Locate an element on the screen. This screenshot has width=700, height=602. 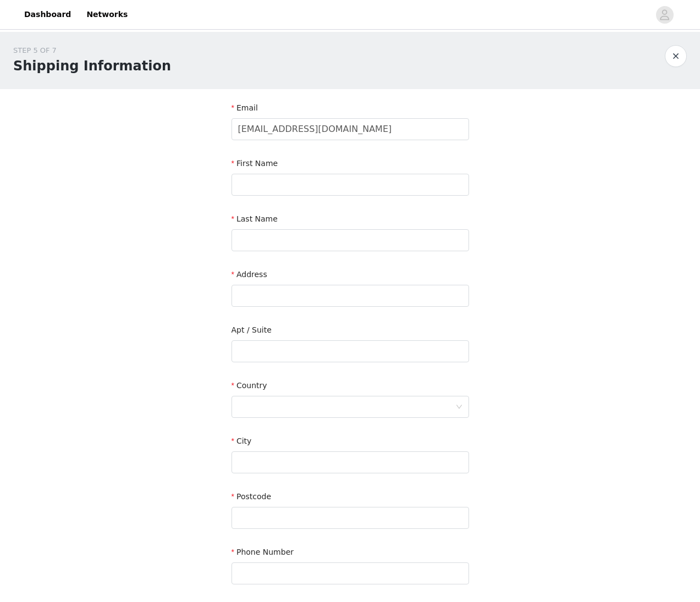
label: Last Name is located at coordinates (255, 219).